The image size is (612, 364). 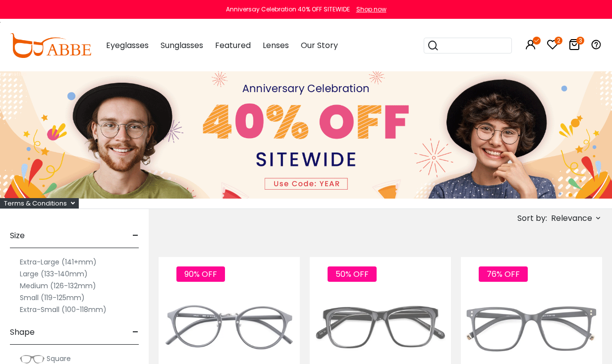 I want to click on span: Sunglasses, so click(x=182, y=45).